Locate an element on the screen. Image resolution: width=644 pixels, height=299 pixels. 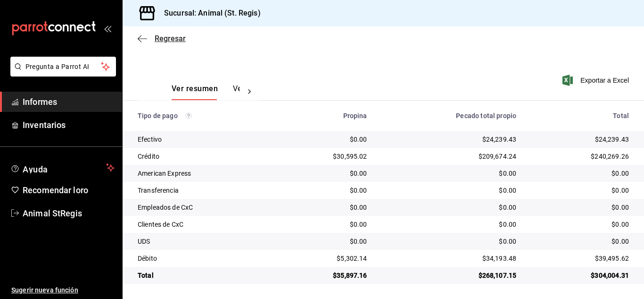
font: Animal StRegis is located at coordinates (52, 213).